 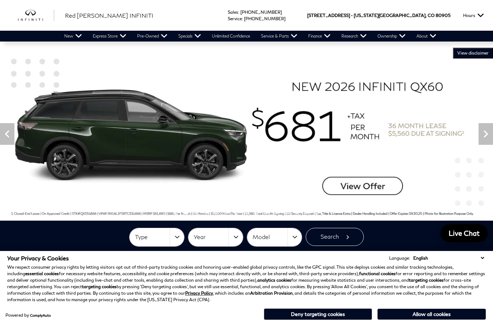 I want to click on span: Year, so click(x=211, y=237).